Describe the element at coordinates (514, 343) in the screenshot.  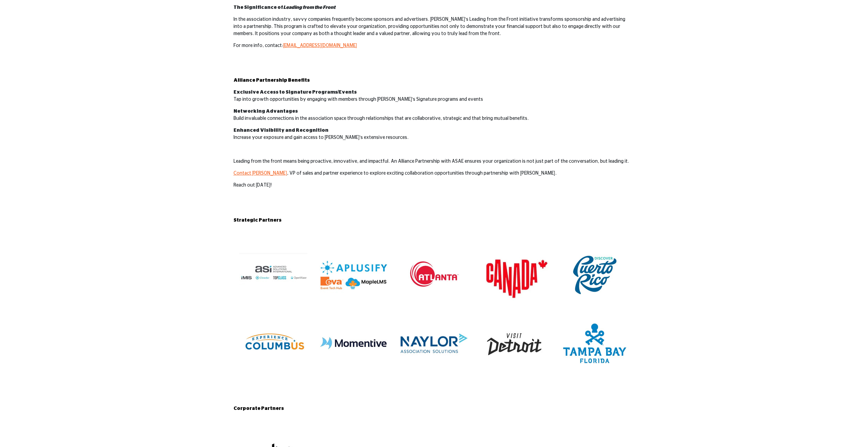
I see `img: 94e8af5c-ae30-4a82-ba38-0c27e6871bd1.jpg` at that location.